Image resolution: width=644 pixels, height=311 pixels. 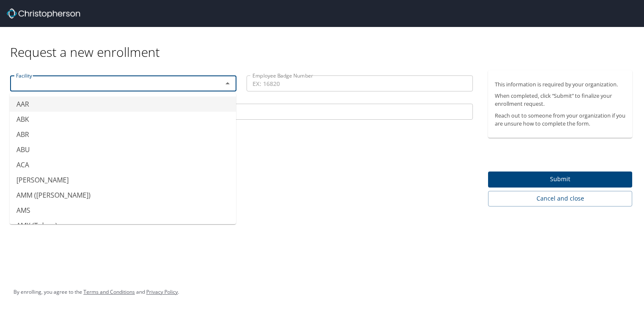 What do you see at coordinates (123, 119) in the screenshot?
I see `li: ABK` at bounding box center [123, 119].